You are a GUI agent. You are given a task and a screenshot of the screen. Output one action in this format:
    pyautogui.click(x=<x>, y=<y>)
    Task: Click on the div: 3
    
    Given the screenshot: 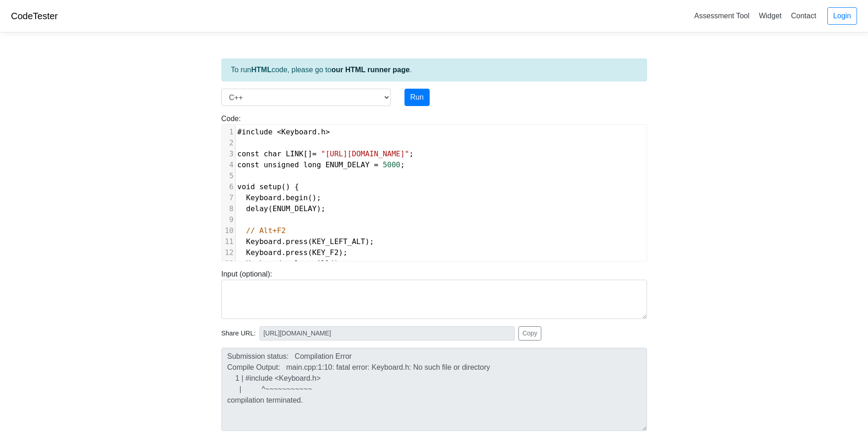 What is the action you would take?
    pyautogui.click(x=229, y=154)
    